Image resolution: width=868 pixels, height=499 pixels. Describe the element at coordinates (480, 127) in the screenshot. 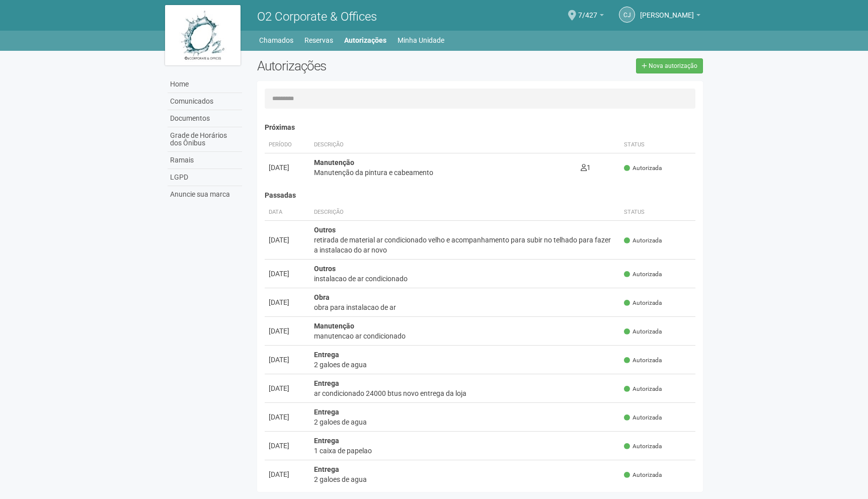

I see `h4: Próximas` at that location.